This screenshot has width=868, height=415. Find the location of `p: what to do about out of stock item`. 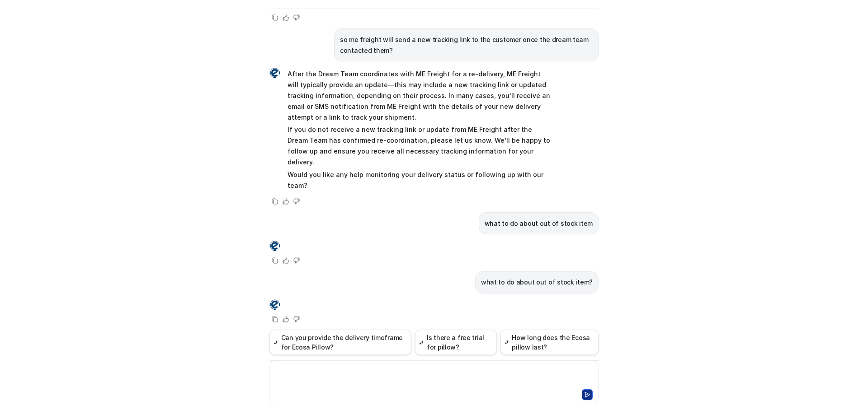

p: what to do about out of stock item is located at coordinates (538, 224).